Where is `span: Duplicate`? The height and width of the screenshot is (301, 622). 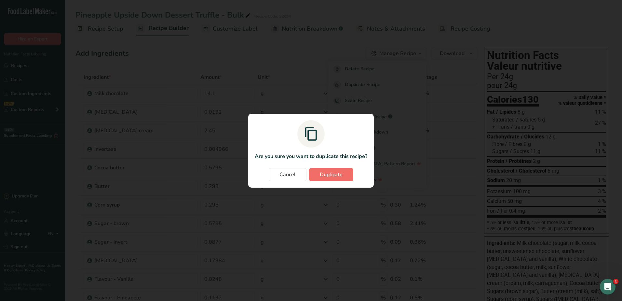
span: Duplicate is located at coordinates (331, 174).